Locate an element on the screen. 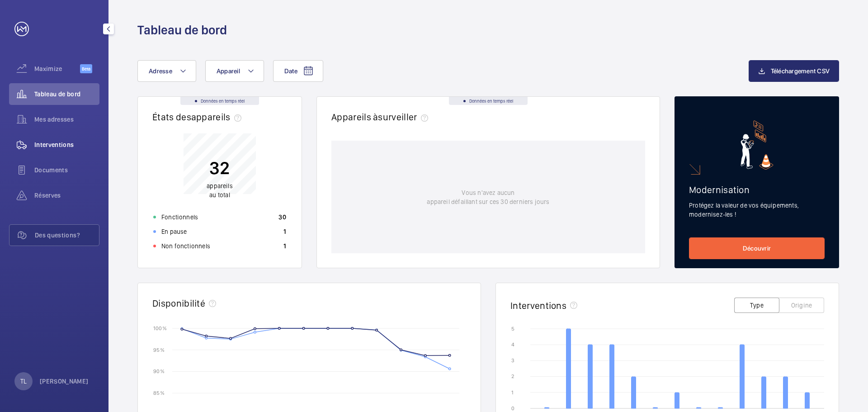  h2: États des is located at coordinates (198, 116).